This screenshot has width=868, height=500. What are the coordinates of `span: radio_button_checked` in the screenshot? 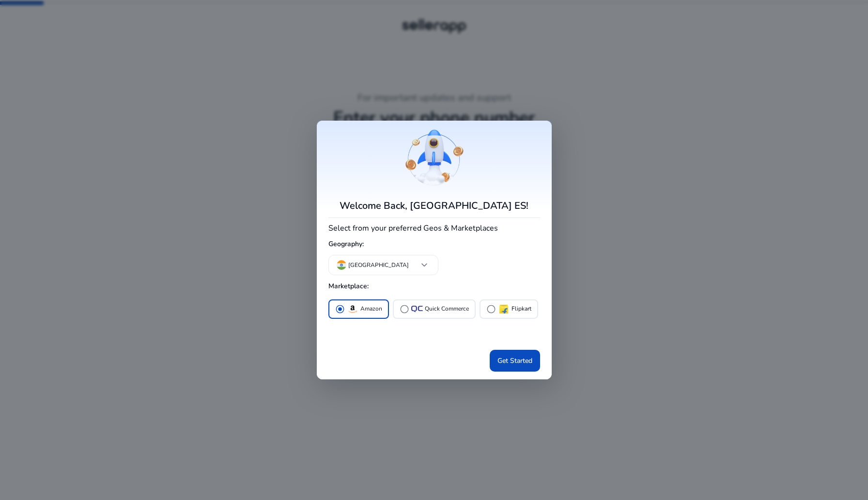 It's located at (340, 309).